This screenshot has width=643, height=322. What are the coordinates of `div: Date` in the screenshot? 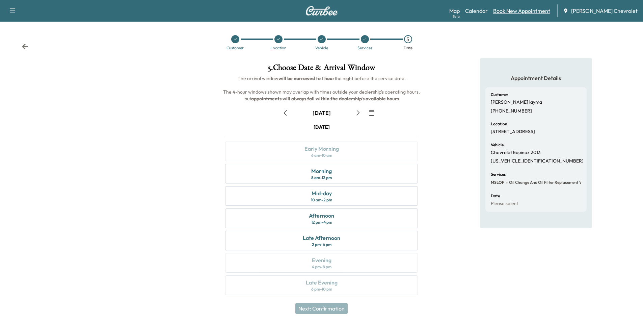 It's located at (408, 48).